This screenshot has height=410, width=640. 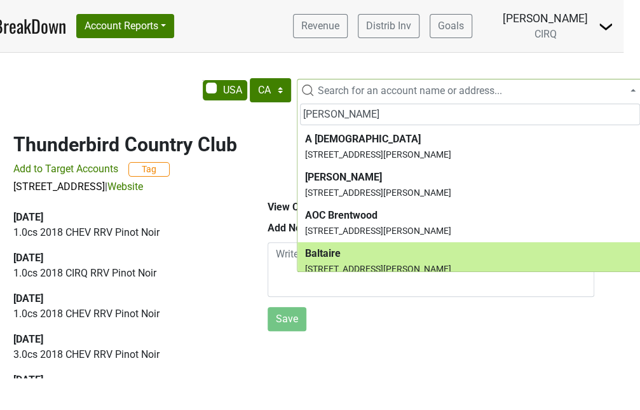 I want to click on b: Baltaire, so click(x=323, y=253).